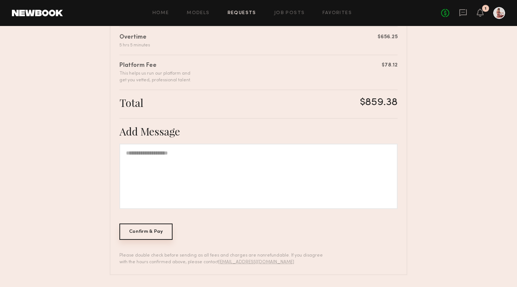 The height and width of the screenshot is (287, 517). Describe the element at coordinates (387, 37) in the screenshot. I see `div: $656.25` at that location.